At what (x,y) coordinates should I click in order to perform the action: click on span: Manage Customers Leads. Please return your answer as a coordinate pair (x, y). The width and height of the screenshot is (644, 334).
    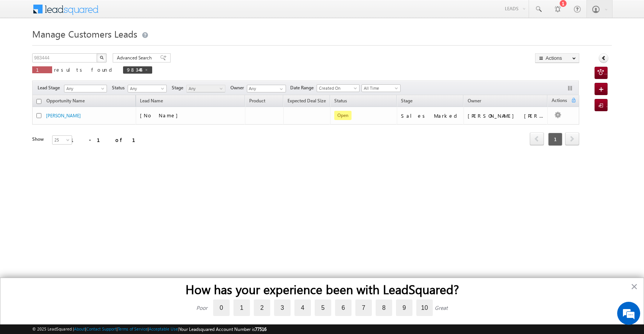
    Looking at the image, I should click on (85, 34).